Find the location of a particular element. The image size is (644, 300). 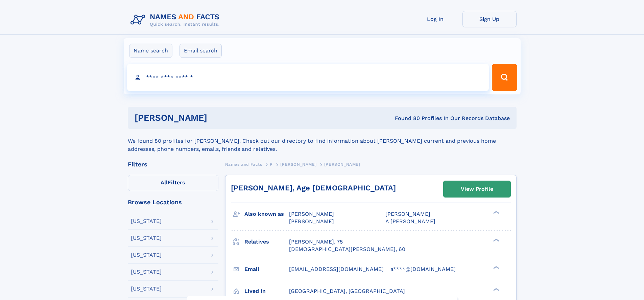

h3: Email is located at coordinates (267, 270).